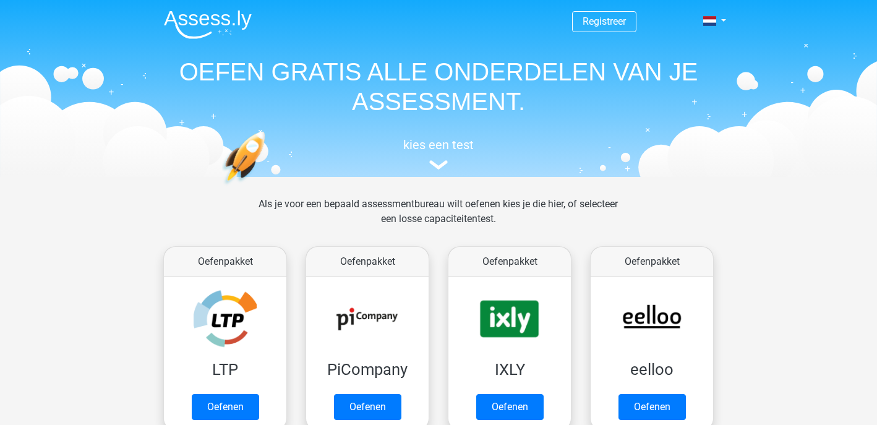 The image size is (877, 425). What do you see at coordinates (267, 187) in the screenshot?
I see `img: oefenen` at bounding box center [267, 187].